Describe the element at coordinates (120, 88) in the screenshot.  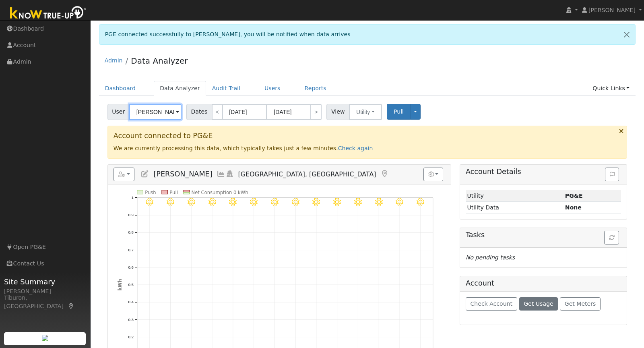
I see `a: Dashboard` at that location.